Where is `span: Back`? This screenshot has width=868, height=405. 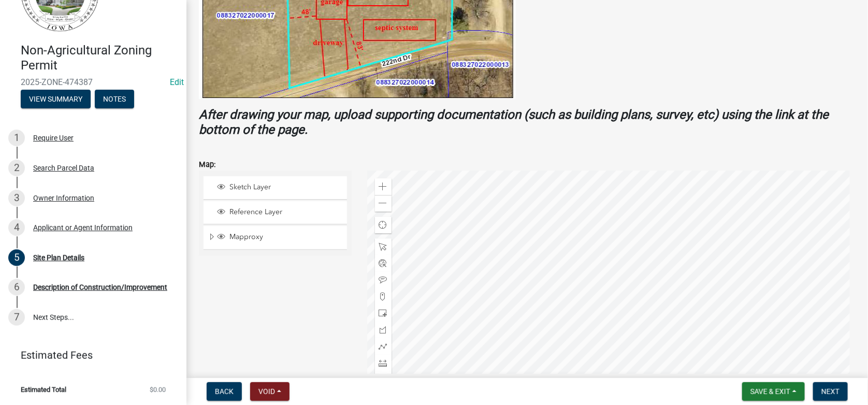 span: Back is located at coordinates (224, 391).